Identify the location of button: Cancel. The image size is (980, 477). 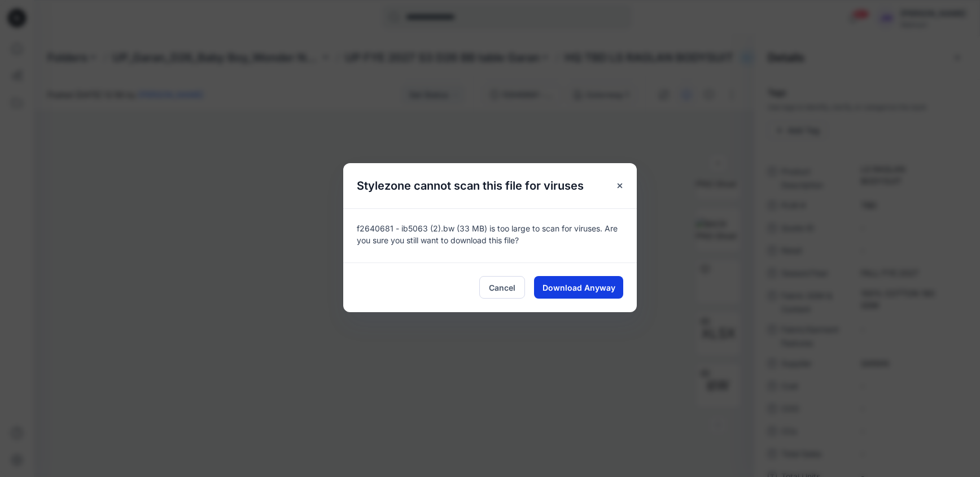
(502, 288).